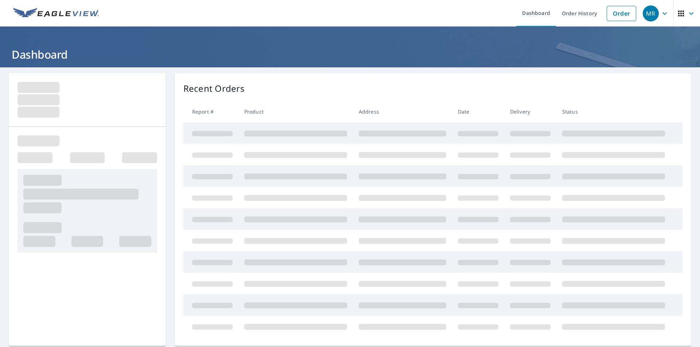 The image size is (700, 347). Describe the element at coordinates (296, 112) in the screenshot. I see `th: Product` at that location.